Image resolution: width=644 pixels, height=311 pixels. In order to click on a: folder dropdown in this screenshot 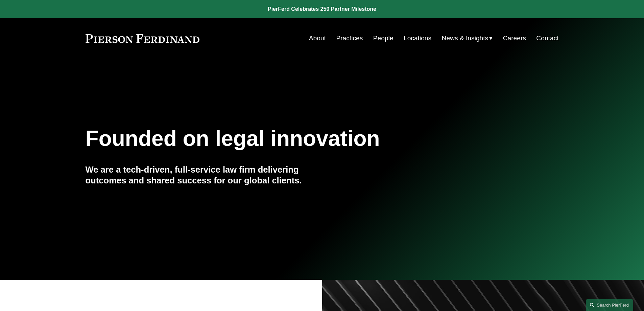, I will do `click(468, 38)`.